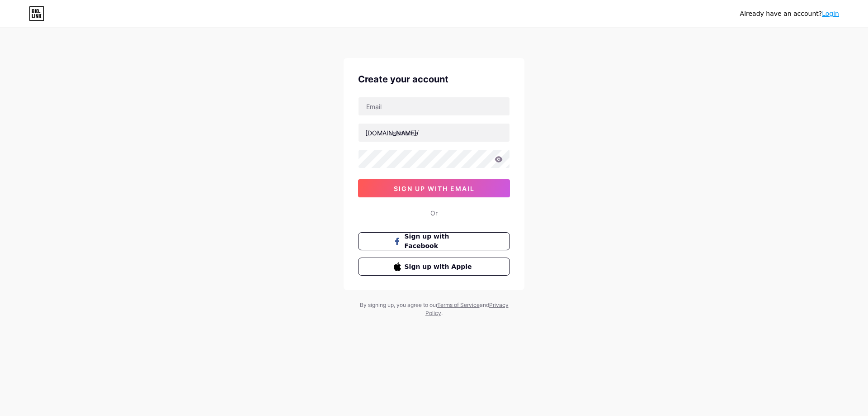 The height and width of the screenshot is (416, 868). Describe the element at coordinates (434, 309) in the screenshot. I see `div: By signing up, you agree to our and .` at that location.